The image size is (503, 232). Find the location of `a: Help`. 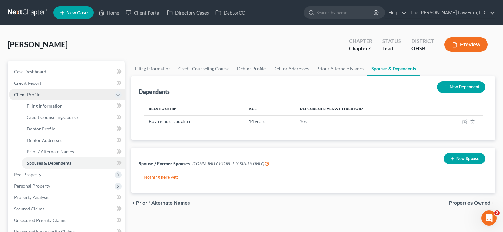

a: Help is located at coordinates (396, 13).